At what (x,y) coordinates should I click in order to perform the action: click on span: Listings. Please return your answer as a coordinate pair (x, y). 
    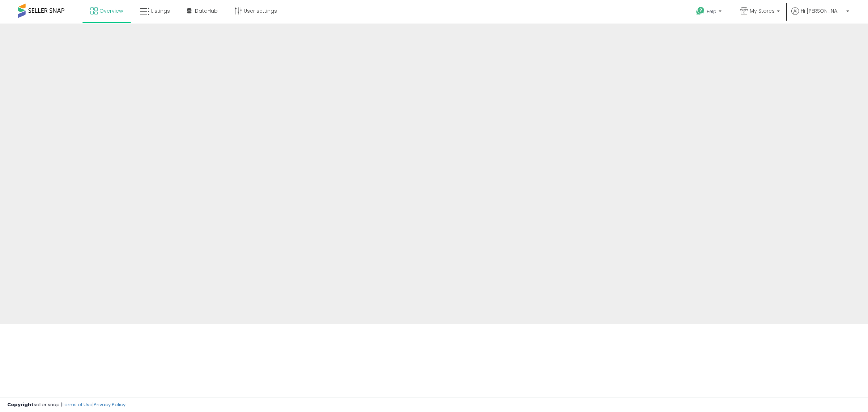
    Looking at the image, I should click on (160, 11).